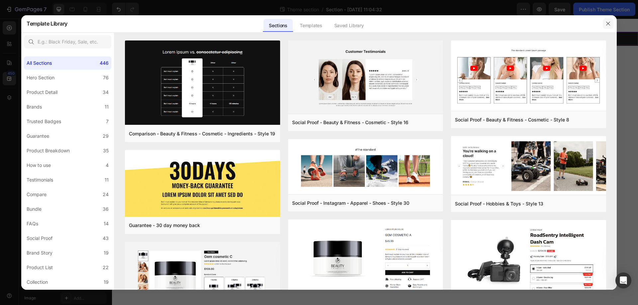 Image resolution: width=638 pixels, height=305 pixels. What do you see at coordinates (202, 134) in the screenshot?
I see `div: Comparison - Beauty & Fitness - Cosmetic - Ingredients - Style 19` at bounding box center [202, 134].